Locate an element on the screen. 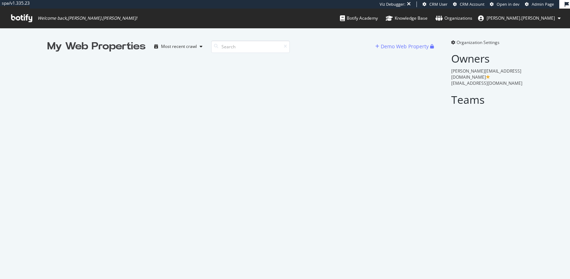 The image size is (570, 279). button: Most recent crawl is located at coordinates (178, 47).